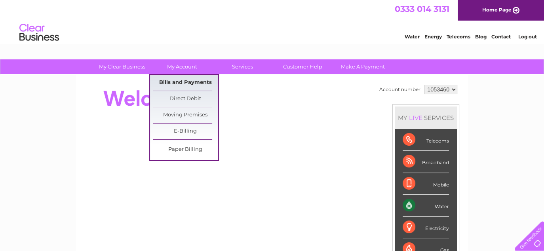  I want to click on a: Contact, so click(501, 36).